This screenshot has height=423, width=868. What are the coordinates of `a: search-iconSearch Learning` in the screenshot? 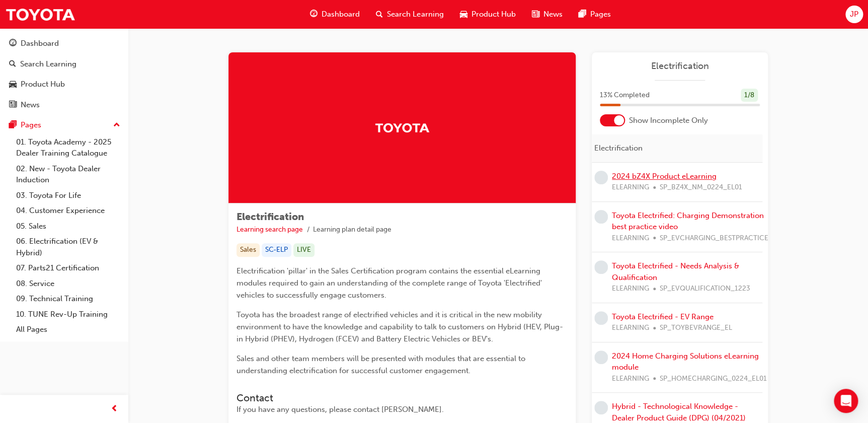 It's located at (409, 14).